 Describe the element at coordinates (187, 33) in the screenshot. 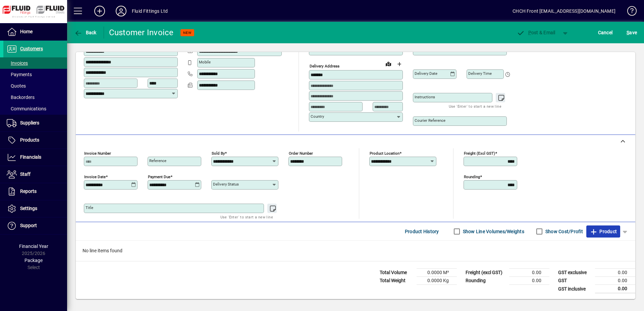

I see `span: NEW` at that location.